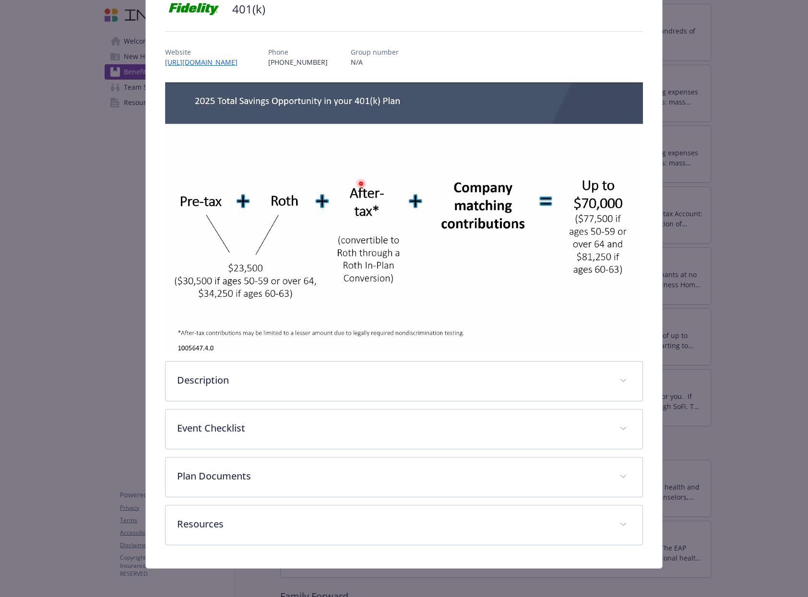  I want to click on p: Phone, so click(298, 52).